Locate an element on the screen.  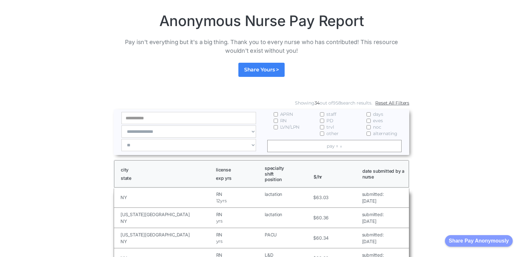
span: noc is located at coordinates (377, 127).